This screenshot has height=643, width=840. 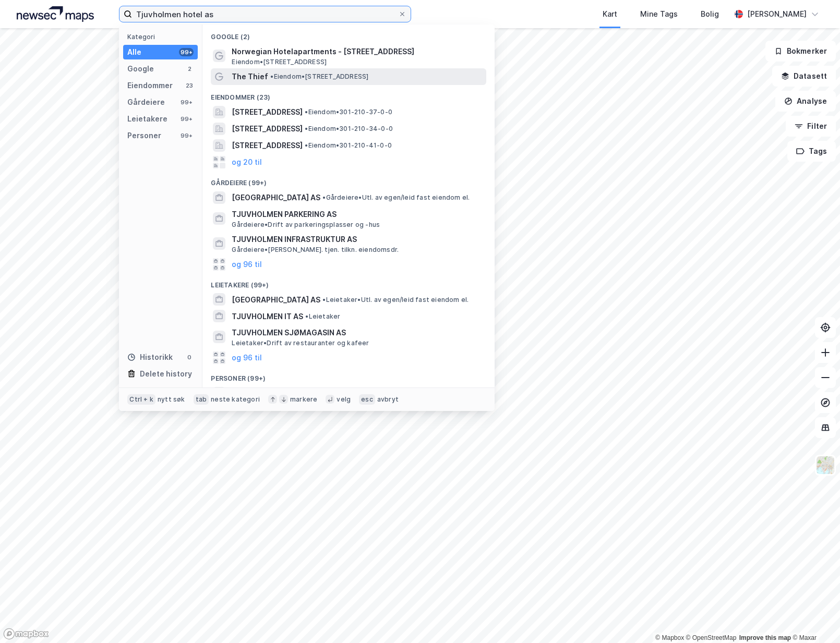 What do you see at coordinates (247, 162) in the screenshot?
I see `button: og 20 til` at bounding box center [247, 162].